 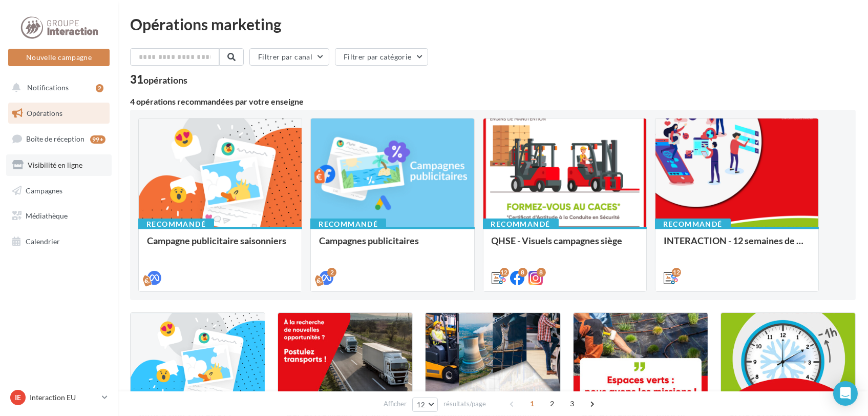 What do you see at coordinates (57, 88) in the screenshot?
I see `button: Notifications 2` at bounding box center [57, 88].